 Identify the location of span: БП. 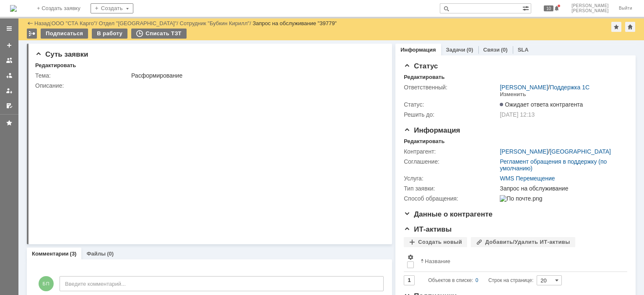
(46, 283).